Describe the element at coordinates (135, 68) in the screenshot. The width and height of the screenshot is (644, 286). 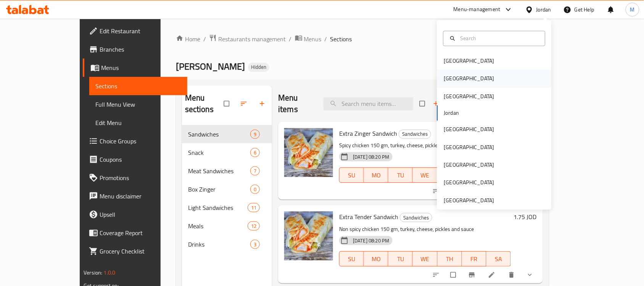
I see `a: Menus` at that location.